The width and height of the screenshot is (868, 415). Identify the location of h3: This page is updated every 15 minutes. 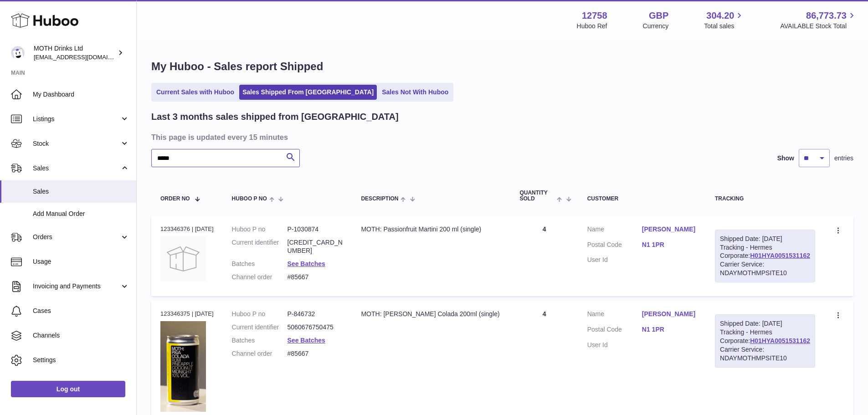
(501, 137).